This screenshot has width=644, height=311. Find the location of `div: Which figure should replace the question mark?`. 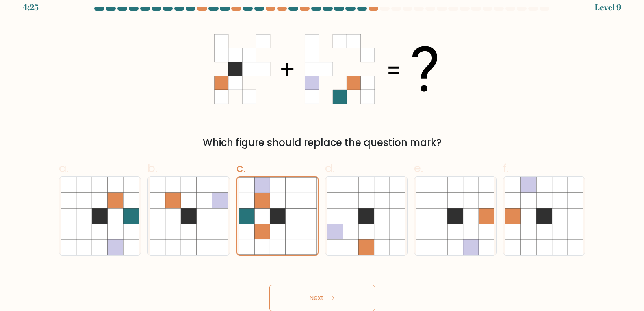

div: Which figure should replace the question mark? is located at coordinates (322, 143).